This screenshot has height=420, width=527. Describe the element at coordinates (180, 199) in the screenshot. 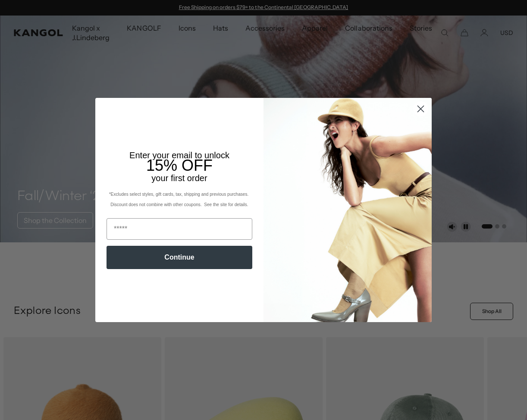

I see `span: *Excludes select styles, gift cards, tax, shipping and previous purchases. Discount does not comb...` at that location.